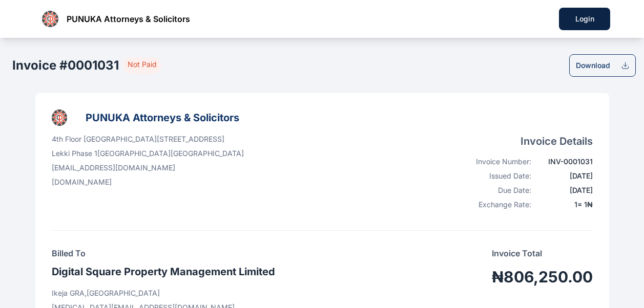  I want to click on div: Invoice Number:, so click(499, 162).